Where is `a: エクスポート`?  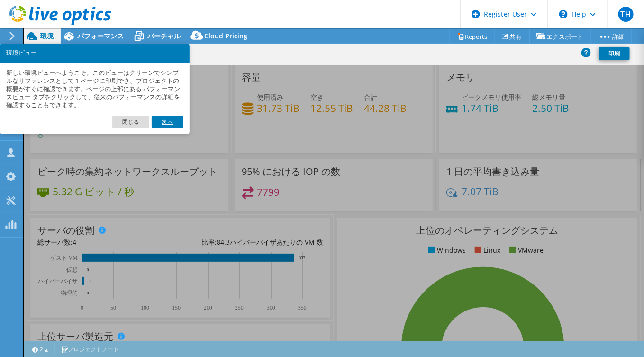
a: エクスポート is located at coordinates (560, 36).